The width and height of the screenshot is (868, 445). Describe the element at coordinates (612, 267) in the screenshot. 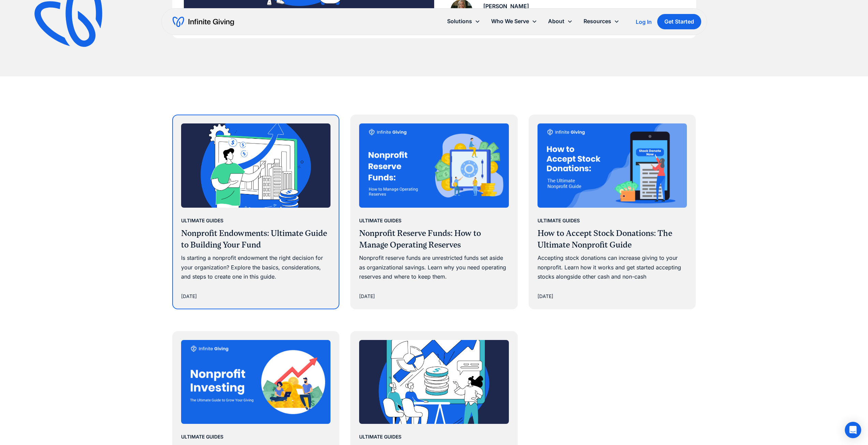

I see `div: Accepting stock donations can increase giving to your nonprofit. Learn how it works and get start...` at that location.